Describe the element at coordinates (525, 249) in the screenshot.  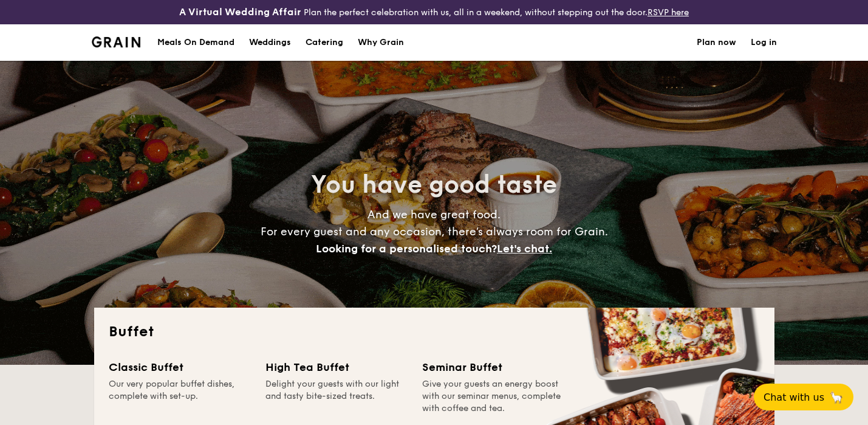
I see `span: Let's chat.` at that location.